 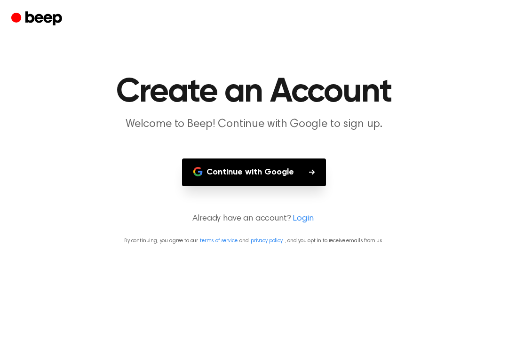 I want to click on a: Login, so click(x=303, y=219).